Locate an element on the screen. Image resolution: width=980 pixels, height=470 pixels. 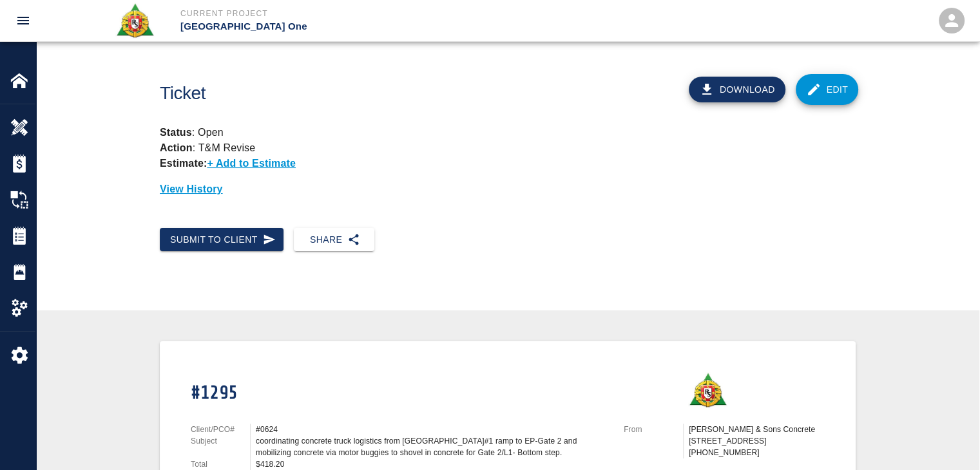
strong: Estimate: is located at coordinates (183, 163).